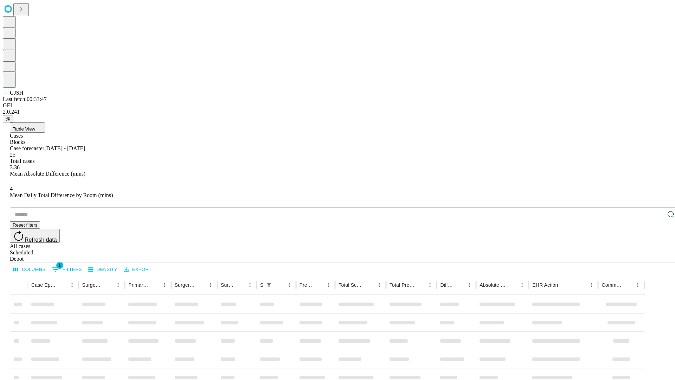  I want to click on span: Mean Daily Total Difference by Room (mins), so click(61, 195).